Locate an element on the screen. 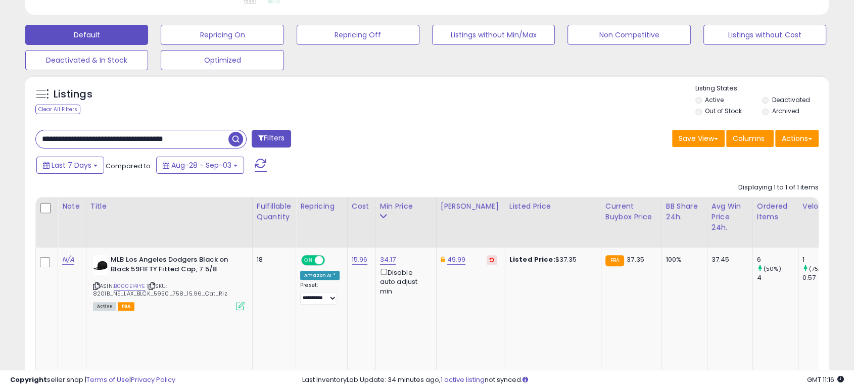 Image resolution: width=854 pixels, height=390 pixels. span: 2025-09-12 11:16 GMT is located at coordinates (826, 380).